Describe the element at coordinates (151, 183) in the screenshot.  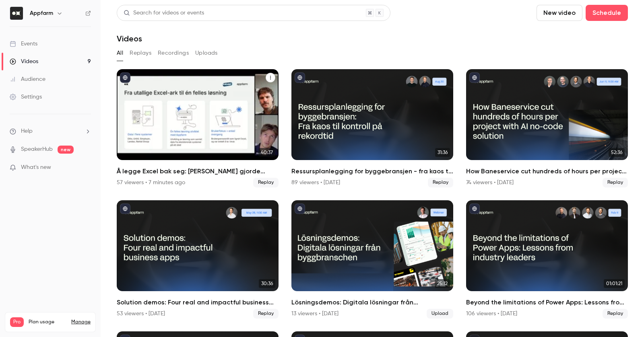
I see `div: 57 viewers • 7 minutes ago` at that location.